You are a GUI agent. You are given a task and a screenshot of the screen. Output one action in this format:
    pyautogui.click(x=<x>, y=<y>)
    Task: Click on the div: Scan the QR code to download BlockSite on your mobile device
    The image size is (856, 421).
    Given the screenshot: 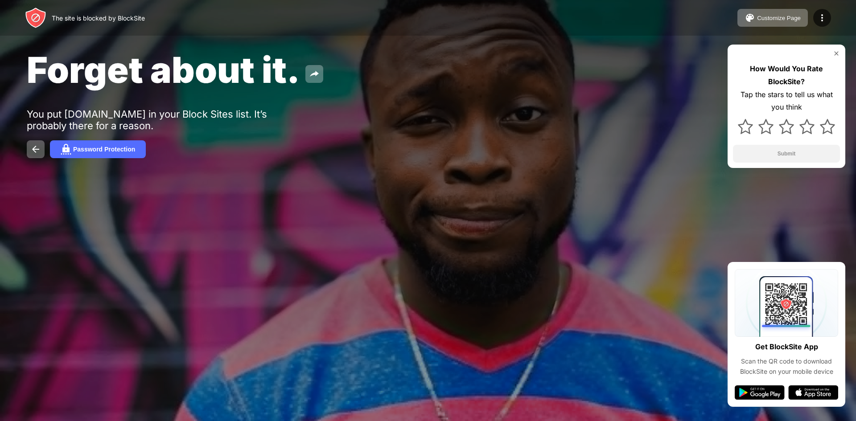 What is the action you would take?
    pyautogui.click(x=787, y=367)
    